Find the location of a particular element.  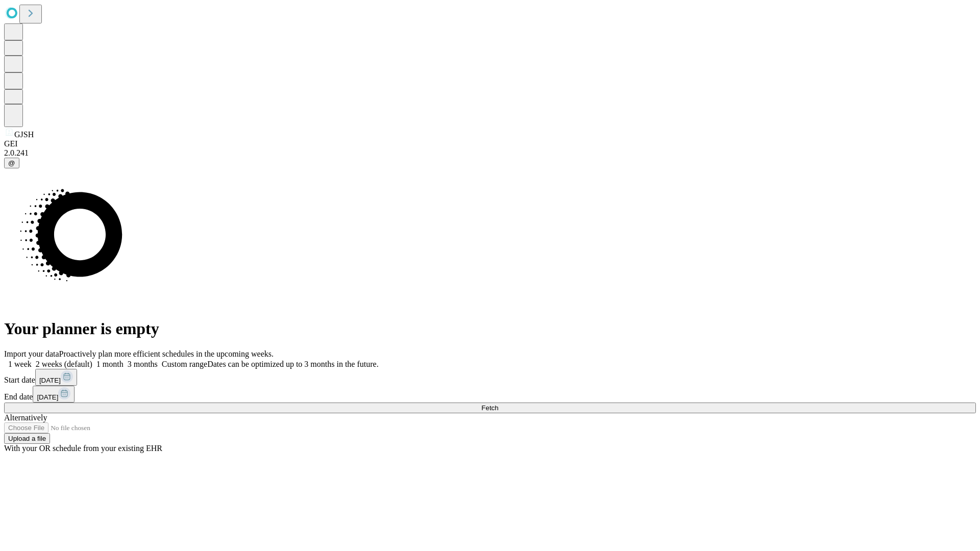

span: Custom range is located at coordinates (184, 364).